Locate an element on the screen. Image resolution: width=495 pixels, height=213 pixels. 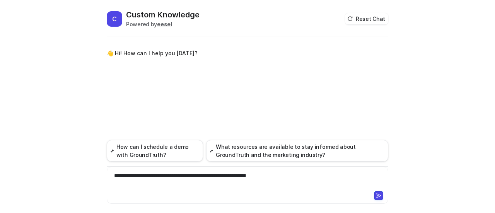
div: Powered by is located at coordinates (163, 24).